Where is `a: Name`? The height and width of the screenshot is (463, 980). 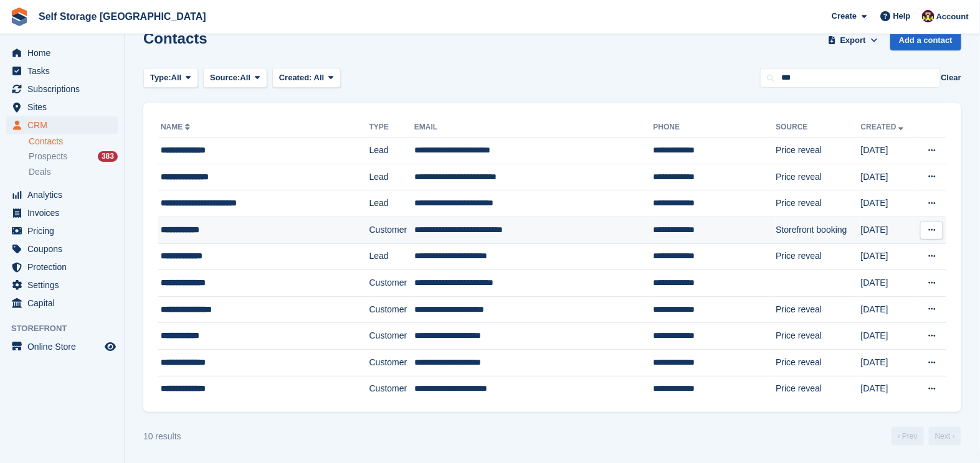 a: Name is located at coordinates (177, 127).